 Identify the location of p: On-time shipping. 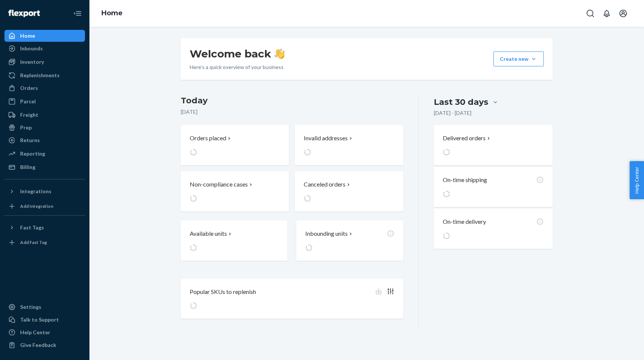
(465, 180).